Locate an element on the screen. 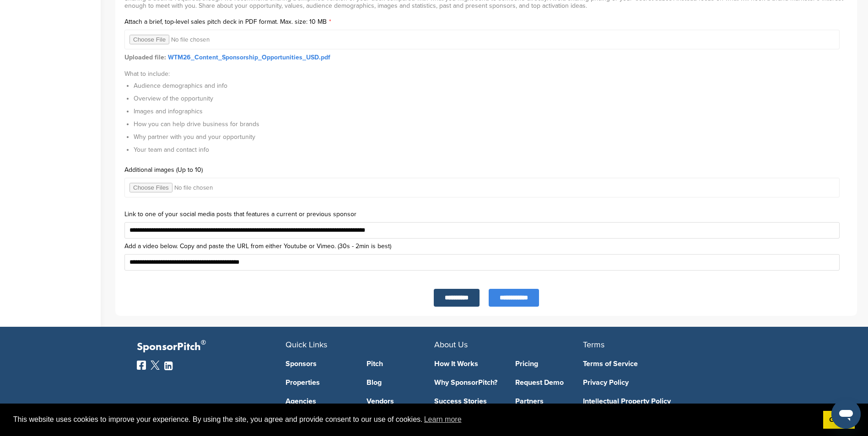 The image size is (868, 436). label: Add a video below. Copy and paste the URL from either Youtube or Vimeo. (30s - 2min is best) is located at coordinates (485, 246).